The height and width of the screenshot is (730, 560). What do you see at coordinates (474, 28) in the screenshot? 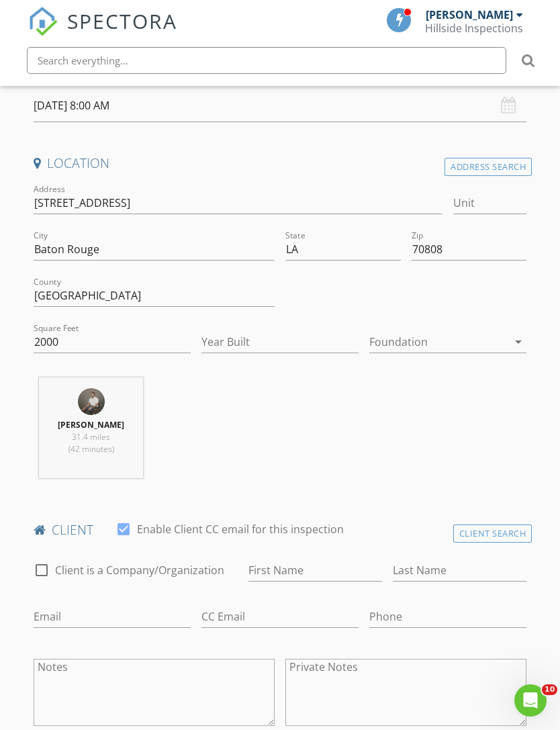
I see `div: Hillside Inspections` at bounding box center [474, 28].